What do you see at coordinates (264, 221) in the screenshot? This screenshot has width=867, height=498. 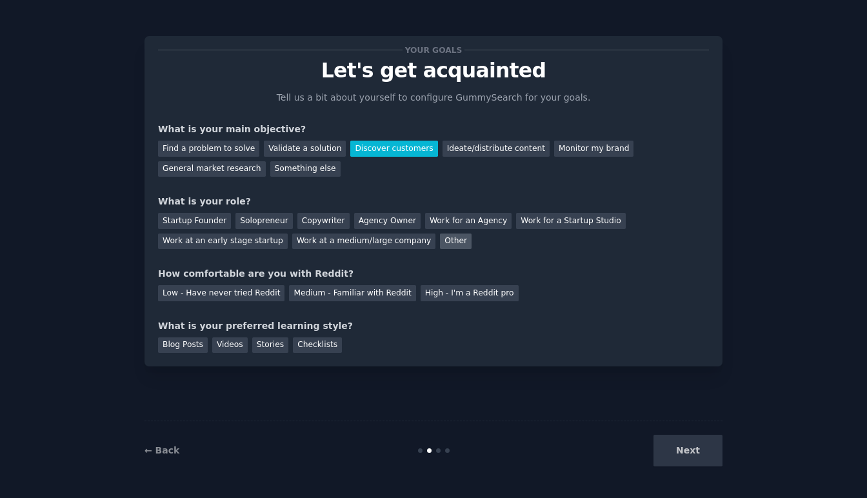 I see `div: Solopreneur` at bounding box center [264, 221].